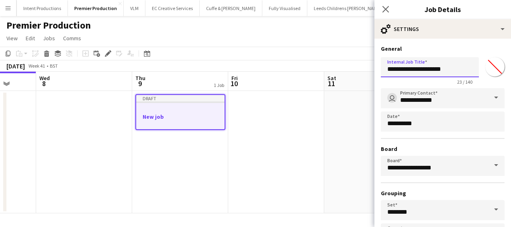 The width and height of the screenshot is (511, 227). What do you see at coordinates (443, 193) in the screenshot?
I see `h3: Grouping` at bounding box center [443, 193].